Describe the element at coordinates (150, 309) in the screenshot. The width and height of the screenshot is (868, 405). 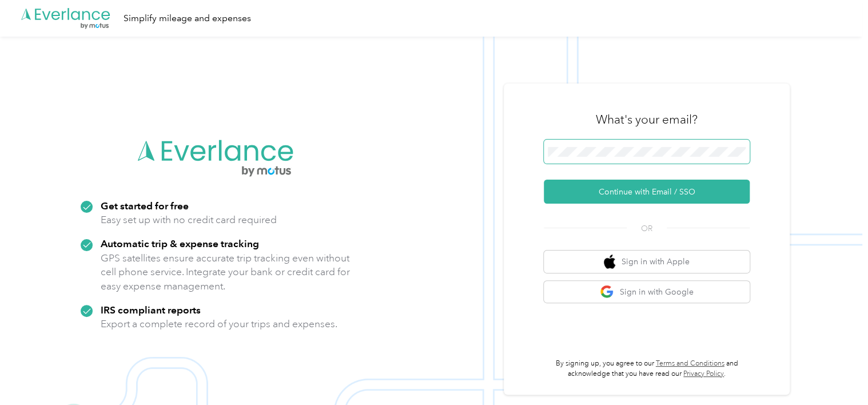
I see `strong: IRS compliant reports` at that location.